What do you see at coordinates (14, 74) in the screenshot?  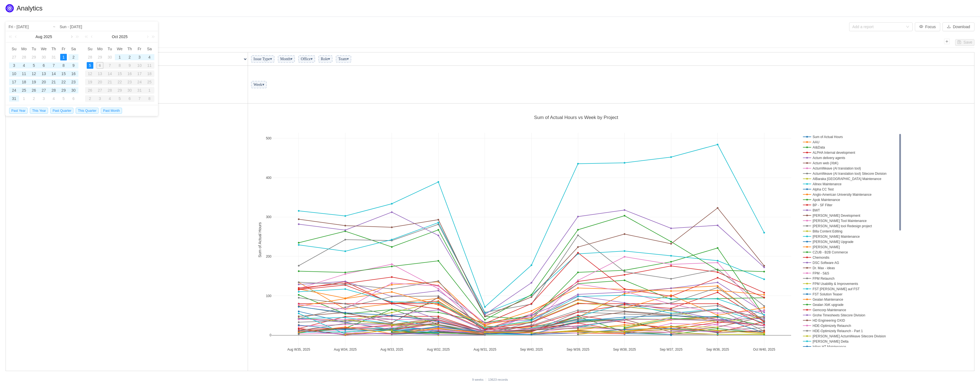 I see `td: August 10, 2025` at bounding box center [14, 74].